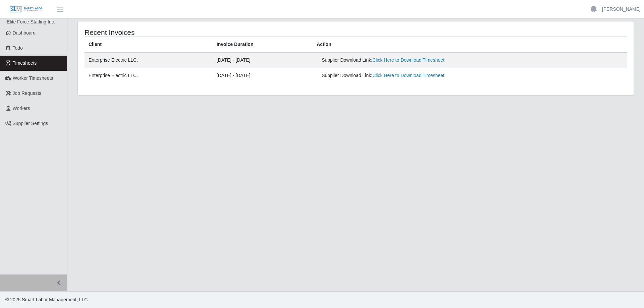  What do you see at coordinates (22, 108) in the screenshot?
I see `span: Workers` at bounding box center [22, 108].